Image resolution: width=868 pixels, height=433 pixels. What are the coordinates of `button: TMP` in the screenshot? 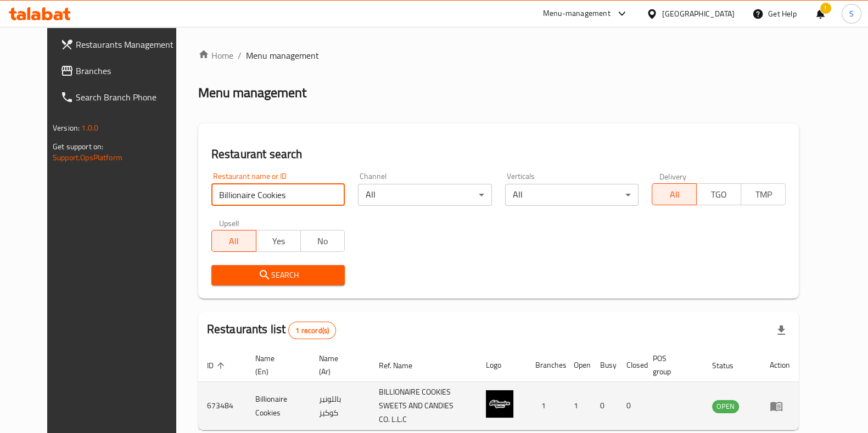 It's located at (763, 194).